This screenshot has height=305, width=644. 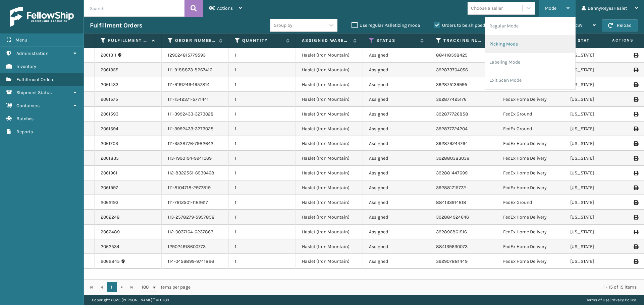 What do you see at coordinates (128, 41) in the screenshot?
I see `label: Fulfillment Order Id` at bounding box center [128, 41].